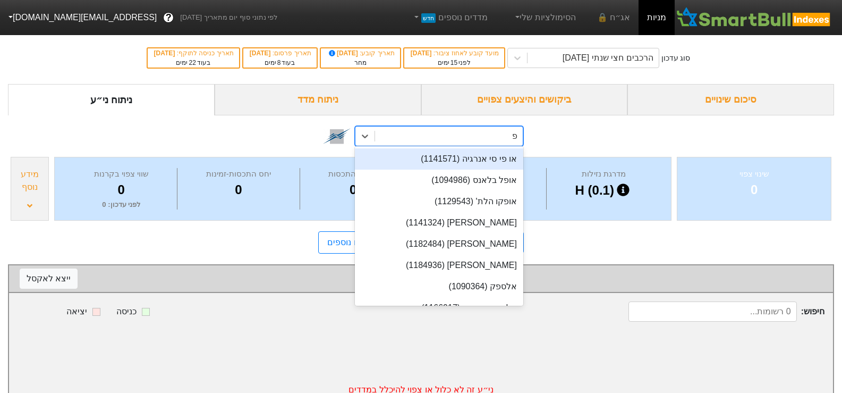 The width and height of the screenshot is (842, 393). Describe the element at coordinates (48, 278) in the screenshot. I see `button: ייצא לאקסל` at that location.